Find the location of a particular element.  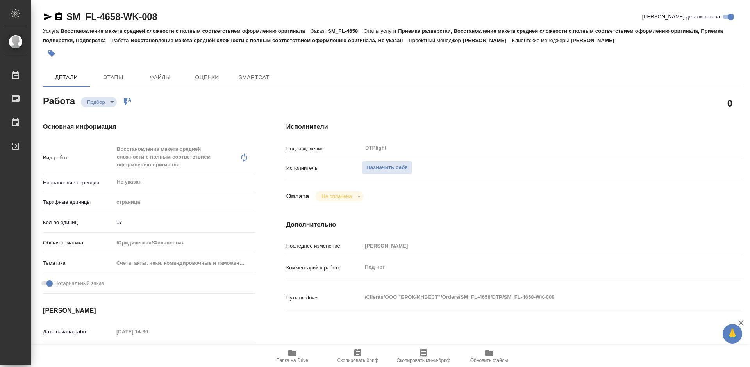

span: Оценки is located at coordinates (207, 77).